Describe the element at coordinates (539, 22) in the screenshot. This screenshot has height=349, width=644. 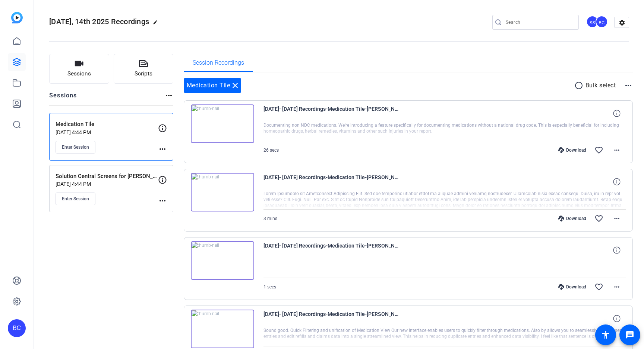
I see `input: Search` at that location.